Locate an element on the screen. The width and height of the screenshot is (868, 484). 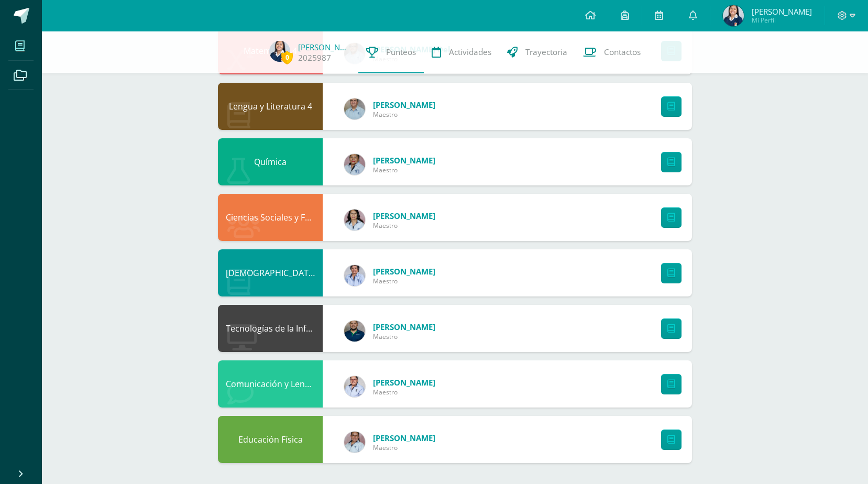
span: Trayectoria is located at coordinates (546, 52).